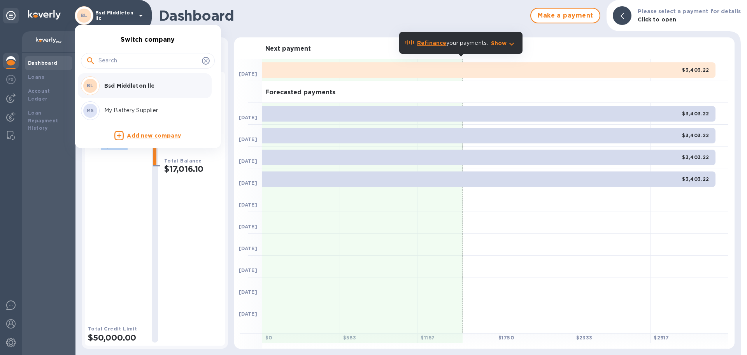  I want to click on b: BL, so click(90, 85).